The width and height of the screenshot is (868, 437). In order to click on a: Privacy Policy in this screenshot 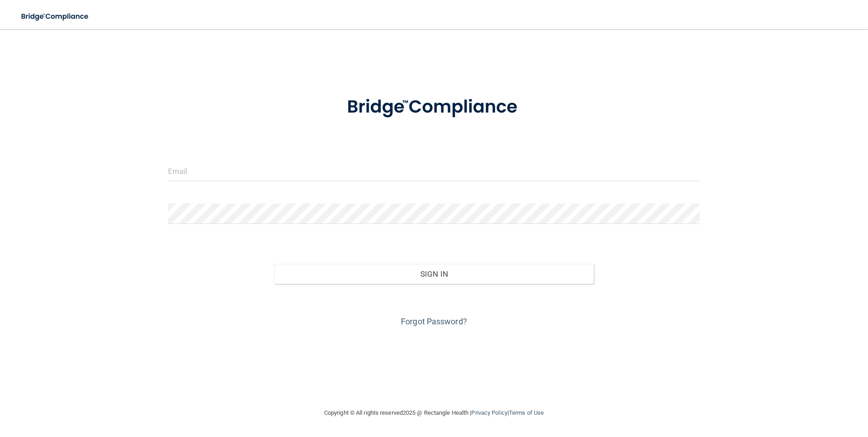, I will do `click(489, 413)`.